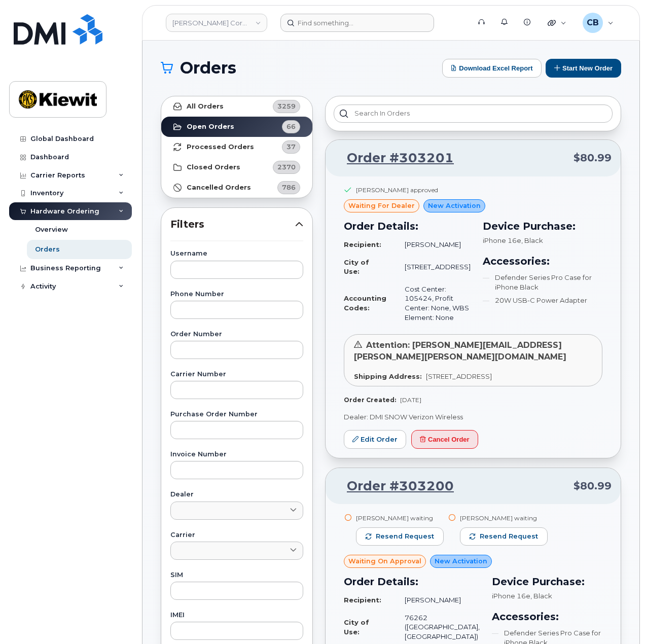  Describe the element at coordinates (214, 167) in the screenshot. I see `strong: Closed Orders` at that location.